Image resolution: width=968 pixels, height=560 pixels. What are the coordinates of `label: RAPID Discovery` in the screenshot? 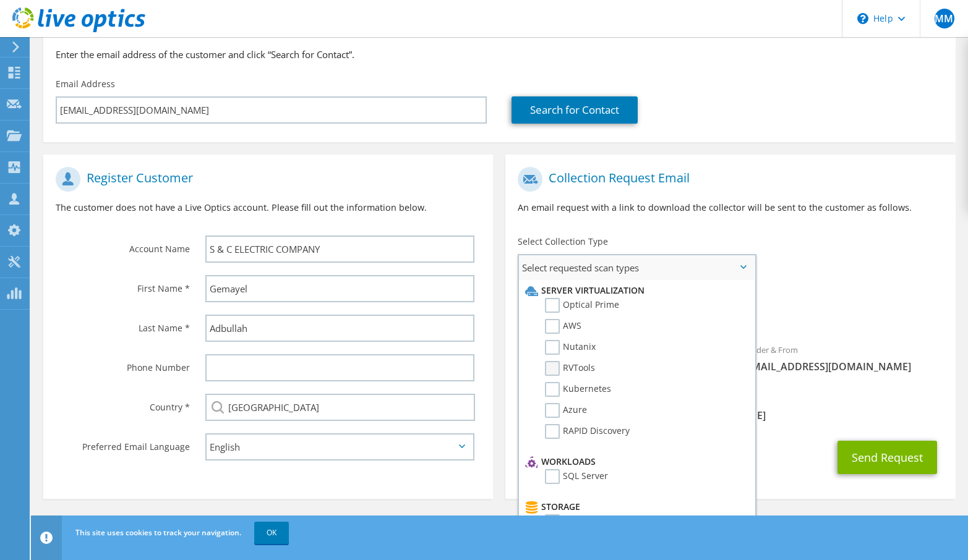 It's located at (587, 432).